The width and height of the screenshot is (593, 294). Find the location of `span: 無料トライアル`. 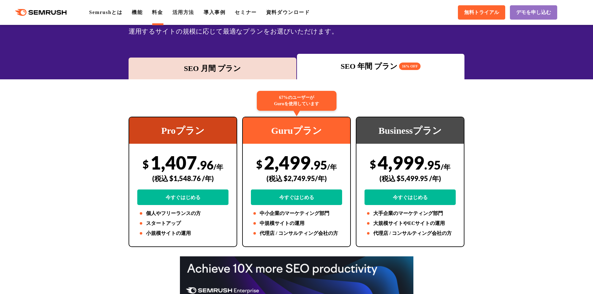

span: 無料トライアル is located at coordinates (482, 12).